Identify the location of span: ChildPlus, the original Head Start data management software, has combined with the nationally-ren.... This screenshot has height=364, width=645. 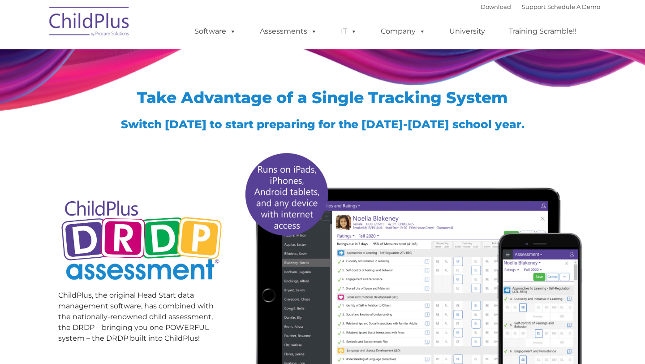
(136, 316).